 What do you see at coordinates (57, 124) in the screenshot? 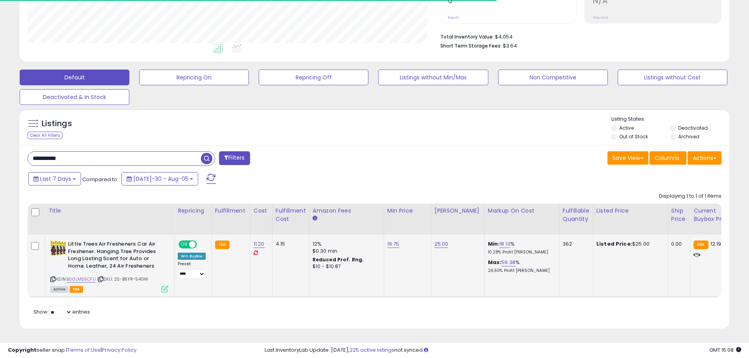
I see `h5: Listings` at bounding box center [57, 124].